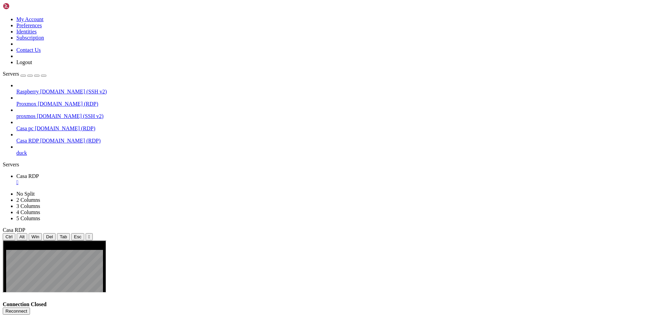 The image size is (652, 315). Describe the element at coordinates (35, 237) in the screenshot. I see `span: Win` at that location.